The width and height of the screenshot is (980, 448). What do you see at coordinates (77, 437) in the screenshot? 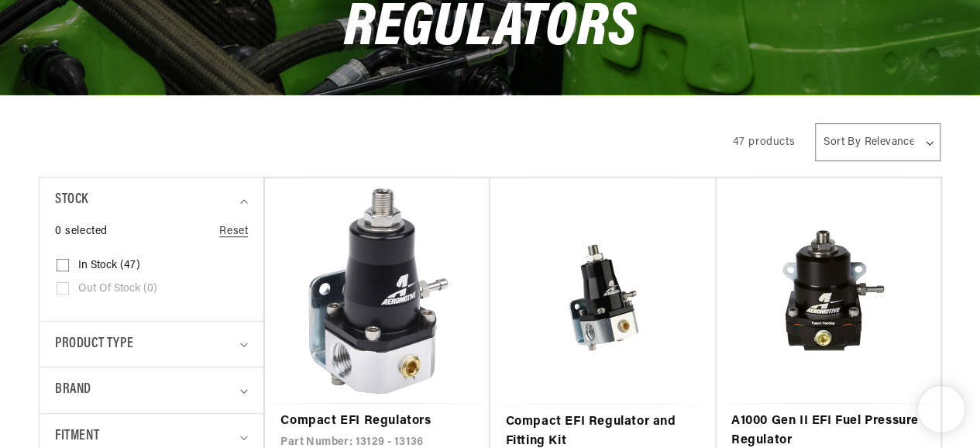
I see `span: Fitment` at bounding box center [77, 437].